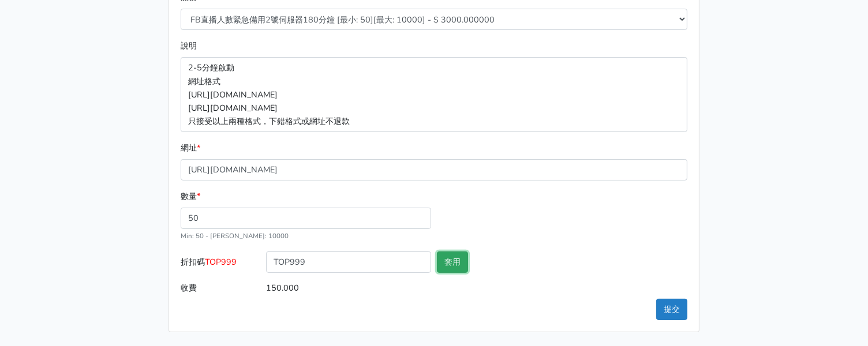  Describe the element at coordinates (190, 147) in the screenshot. I see `label: 網址` at that location.